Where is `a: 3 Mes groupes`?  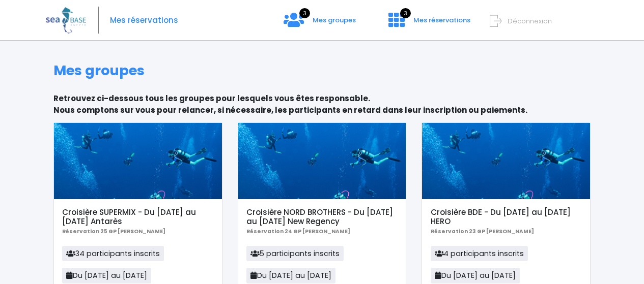
a: 3 Mes groupes is located at coordinates (320, 24).